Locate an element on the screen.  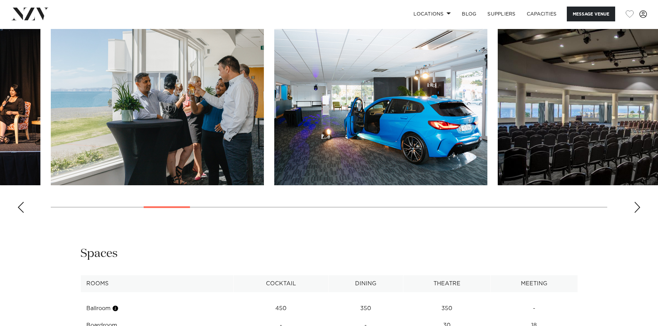
swiper-slide: 6 / 30 is located at coordinates (157, 107).